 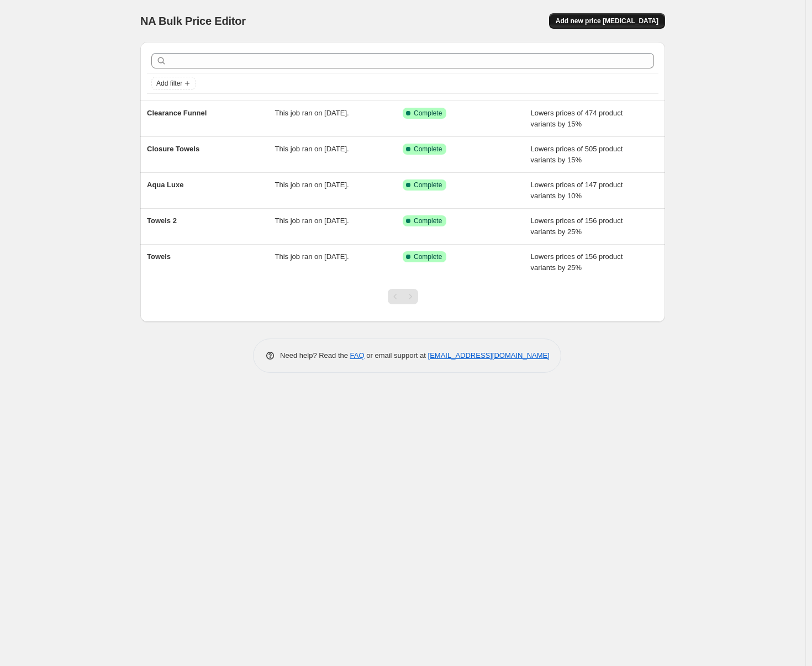 I want to click on span: Aqua Luxe, so click(x=165, y=185).